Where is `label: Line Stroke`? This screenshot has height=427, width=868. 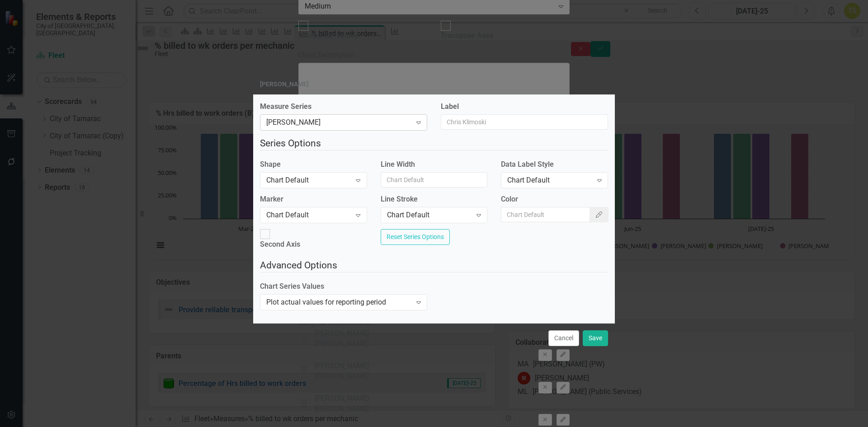
label: Line Stroke is located at coordinates (434, 199).